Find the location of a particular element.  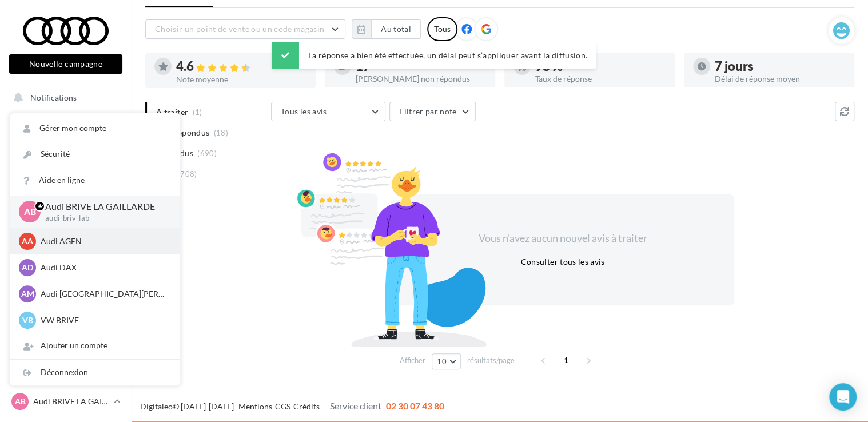

button: Notifications is located at coordinates (63, 98).